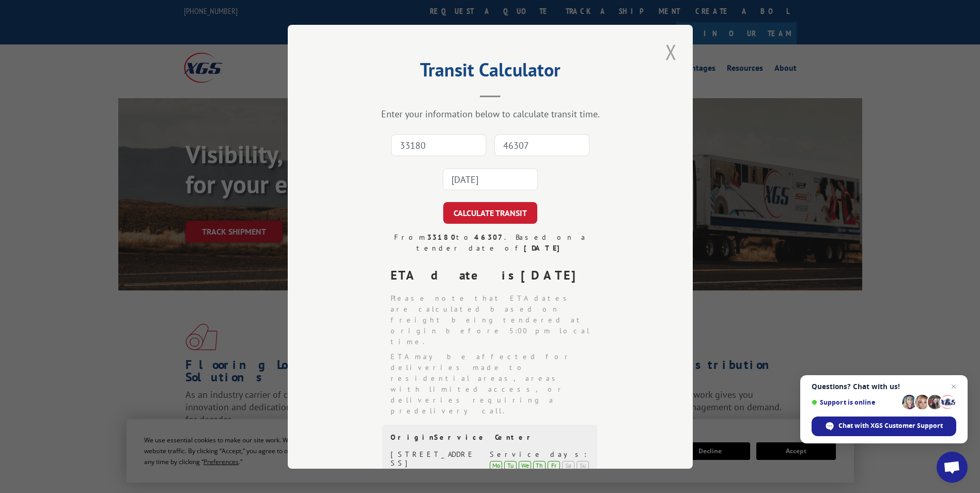 The image size is (980, 493). Describe the element at coordinates (554, 465) in the screenshot. I see `div: Fr` at that location.